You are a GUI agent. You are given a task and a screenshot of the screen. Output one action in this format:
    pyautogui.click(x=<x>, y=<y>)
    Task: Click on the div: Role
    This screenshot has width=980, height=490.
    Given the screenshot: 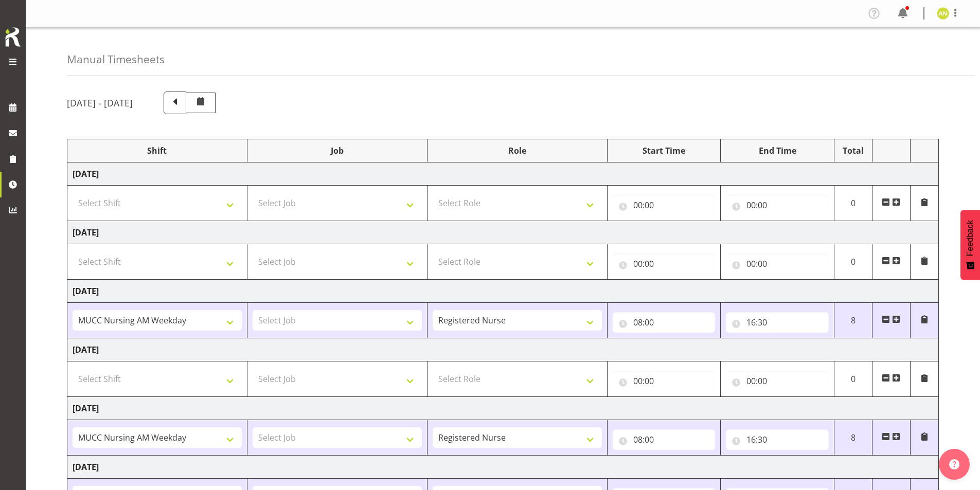 What is the action you would take?
    pyautogui.click(x=517, y=150)
    